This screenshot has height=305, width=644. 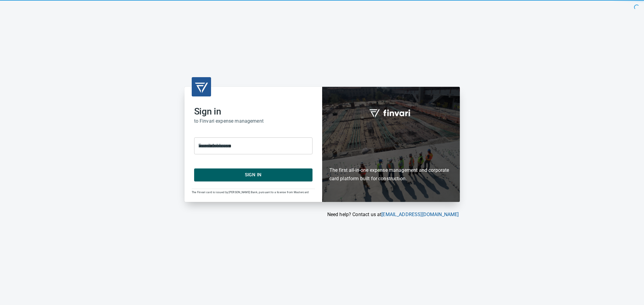 I want to click on h6: The first all-in-one expense management and corporate card platform built for construction., so click(x=391, y=157).